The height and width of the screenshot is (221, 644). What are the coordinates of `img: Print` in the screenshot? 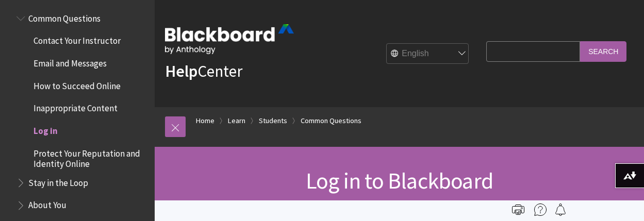 It's located at (518, 210).